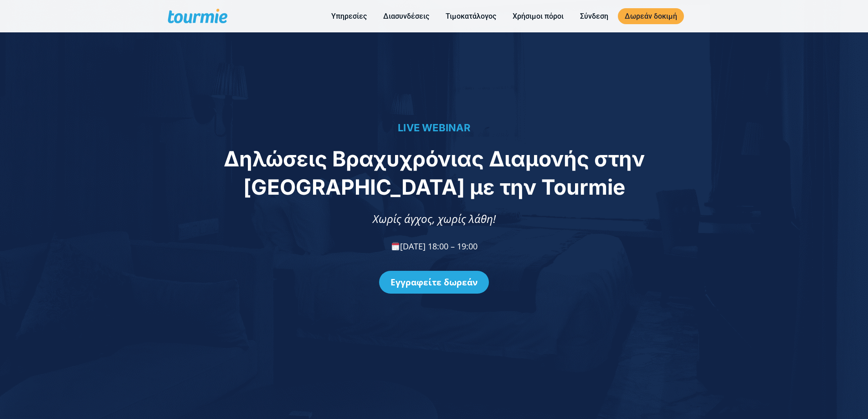 This screenshot has height=419, width=868. I want to click on a: Υπηρεσίες, so click(349, 16).